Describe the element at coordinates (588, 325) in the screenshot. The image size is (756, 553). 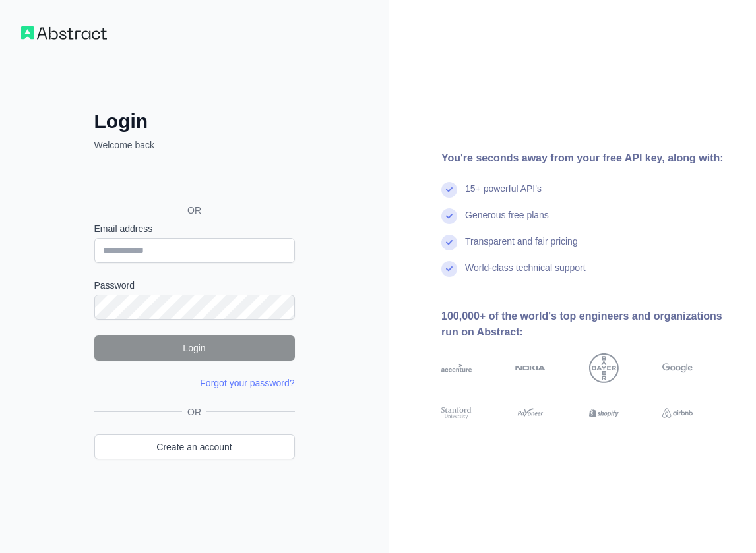
I see `div: 100,000+ of the world's top engineers and organizations run on Abstract:` at that location.